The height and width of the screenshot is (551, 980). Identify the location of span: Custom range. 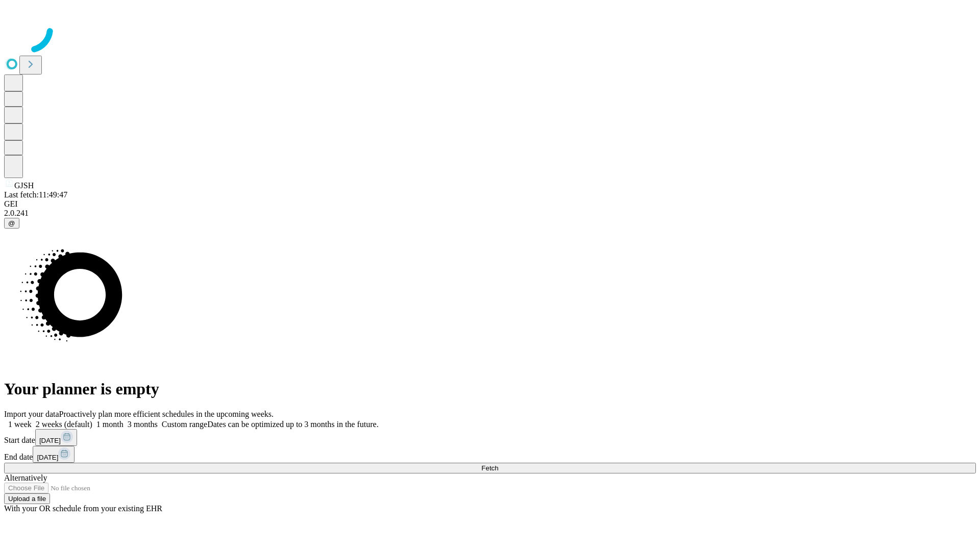
(185, 424).